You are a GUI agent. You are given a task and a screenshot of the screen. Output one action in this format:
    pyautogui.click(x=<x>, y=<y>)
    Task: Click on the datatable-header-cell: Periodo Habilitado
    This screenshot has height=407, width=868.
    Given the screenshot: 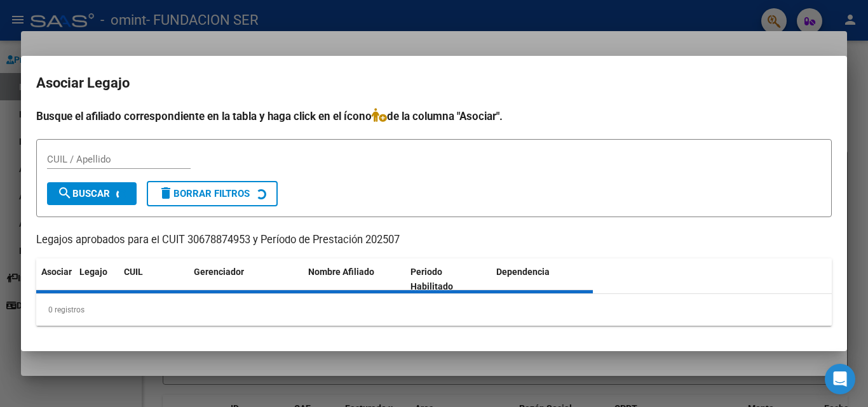 What is the action you would take?
    pyautogui.click(x=448, y=280)
    